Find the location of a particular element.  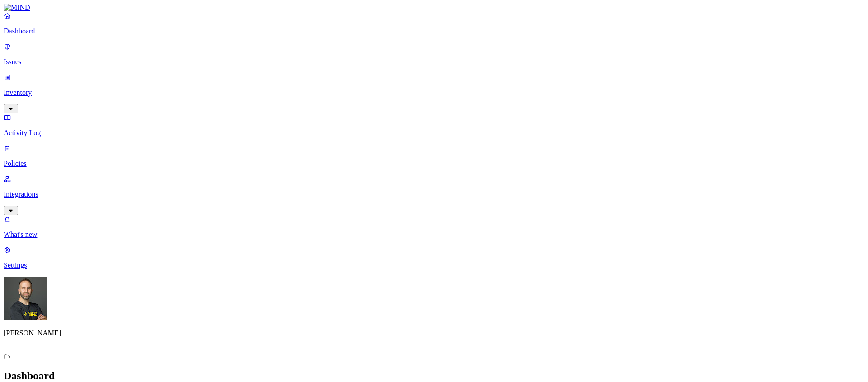

a: Policies is located at coordinates (434, 156).